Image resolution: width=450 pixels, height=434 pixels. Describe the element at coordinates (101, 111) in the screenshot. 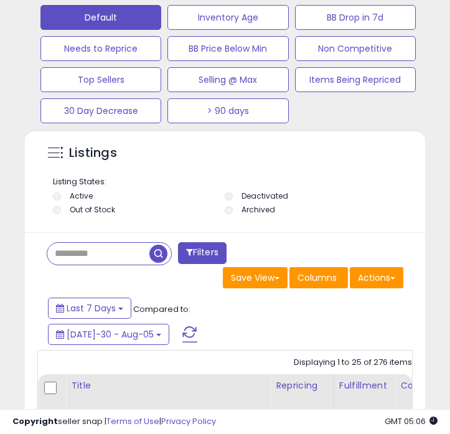

I see `button: 30 Day Decrease` at that location.